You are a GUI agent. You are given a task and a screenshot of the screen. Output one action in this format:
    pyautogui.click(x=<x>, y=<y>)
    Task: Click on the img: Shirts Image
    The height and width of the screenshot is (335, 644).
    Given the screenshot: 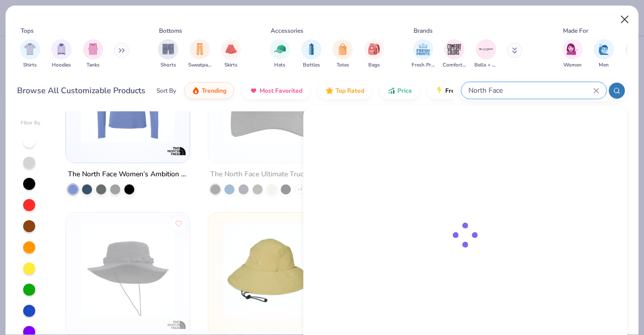 What is the action you would take?
    pyautogui.click(x=30, y=49)
    